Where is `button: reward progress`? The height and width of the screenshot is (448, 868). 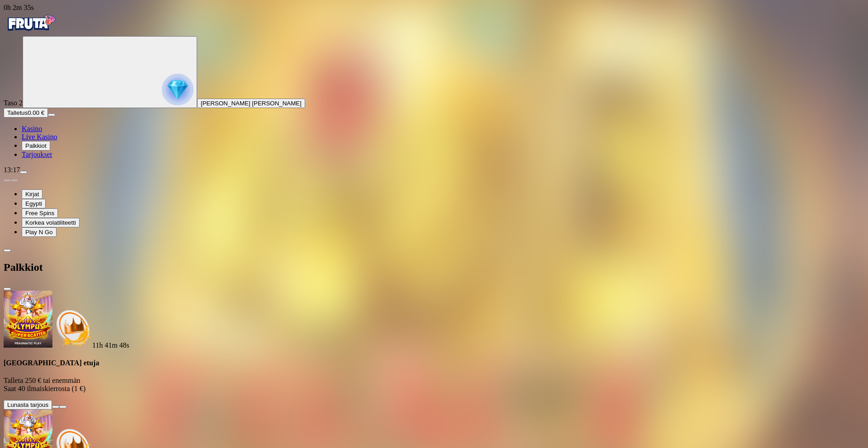
button: reward progress is located at coordinates (110, 72).